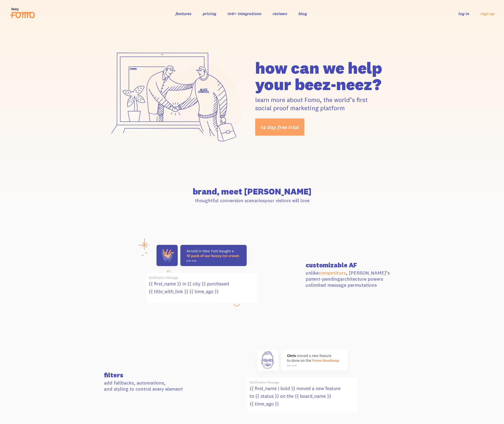  What do you see at coordinates (464, 13) in the screenshot?
I see `a: log in` at bounding box center [464, 13].